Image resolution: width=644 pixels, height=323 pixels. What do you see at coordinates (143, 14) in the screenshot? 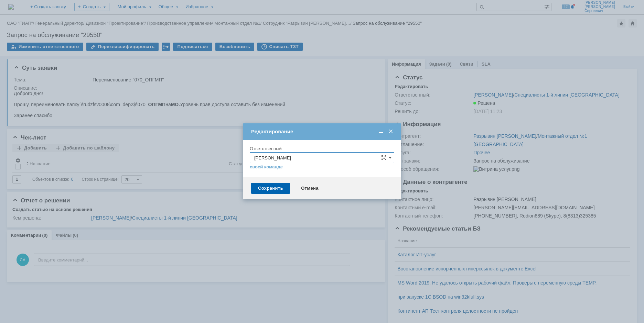
I see `strong: ОПГМП` at bounding box center [143, 14].